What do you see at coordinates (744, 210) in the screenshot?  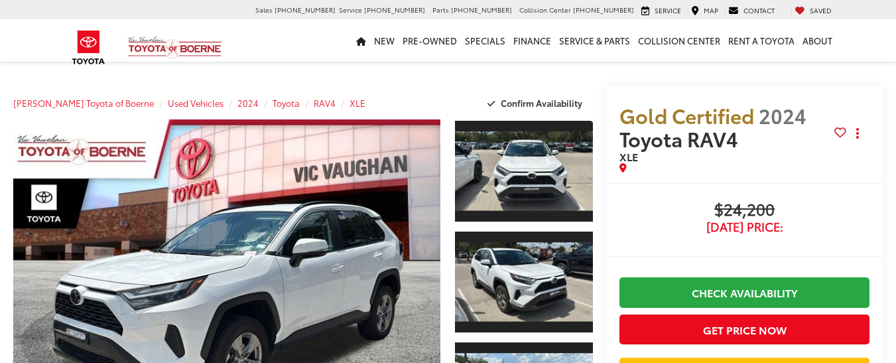 I see `span: $24,200` at bounding box center [744, 210].